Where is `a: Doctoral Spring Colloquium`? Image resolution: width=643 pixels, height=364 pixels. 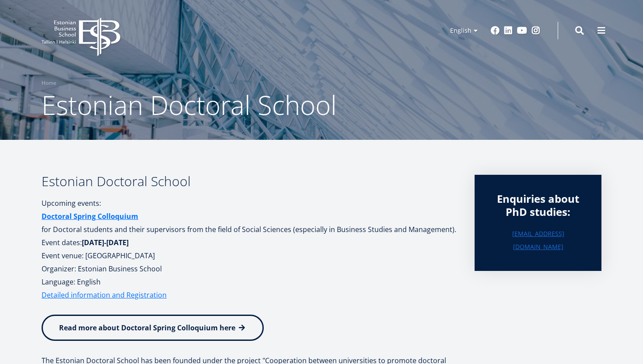 a: Doctoral Spring Colloquium is located at coordinates (90, 217).